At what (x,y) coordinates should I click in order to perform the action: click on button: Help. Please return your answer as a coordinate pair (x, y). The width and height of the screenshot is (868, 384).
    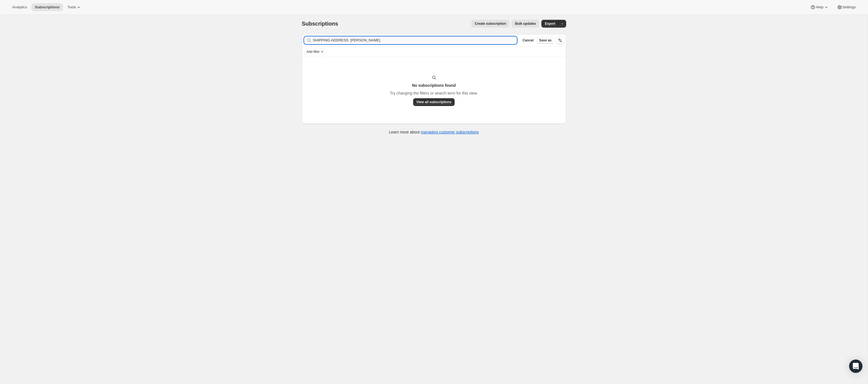
    Looking at the image, I should click on (819, 7).